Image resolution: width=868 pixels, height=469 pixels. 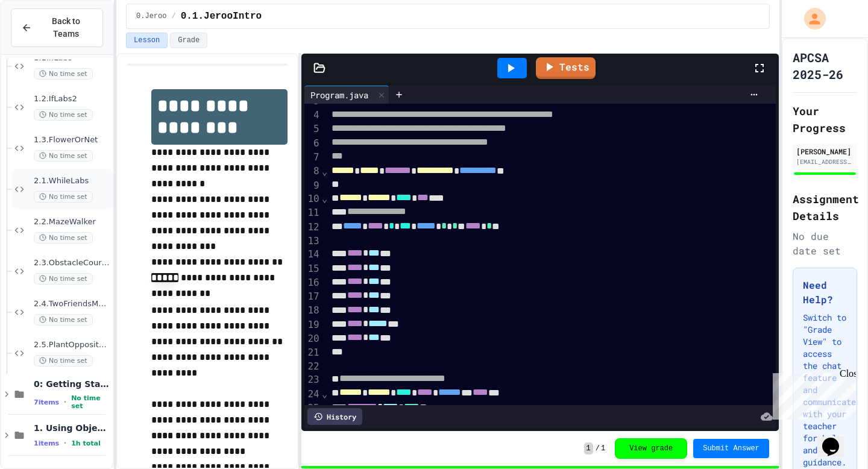 What do you see at coordinates (147, 41) in the screenshot?
I see `button: Lesson` at bounding box center [147, 41].